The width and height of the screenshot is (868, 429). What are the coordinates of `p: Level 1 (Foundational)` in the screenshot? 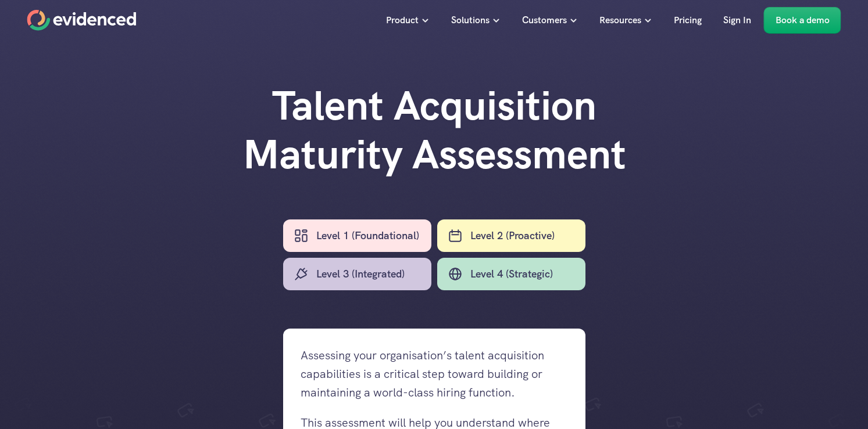 It's located at (367, 236).